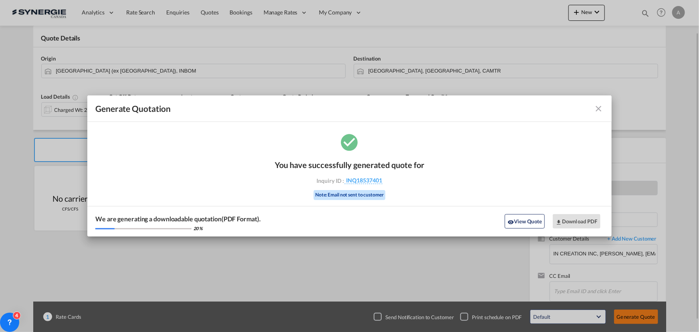 Image resolution: width=699 pixels, height=332 pixels. What do you see at coordinates (178, 219) in the screenshot?
I see `div: We are generating a downloadable quotation(PDF Format).` at bounding box center [178, 219].